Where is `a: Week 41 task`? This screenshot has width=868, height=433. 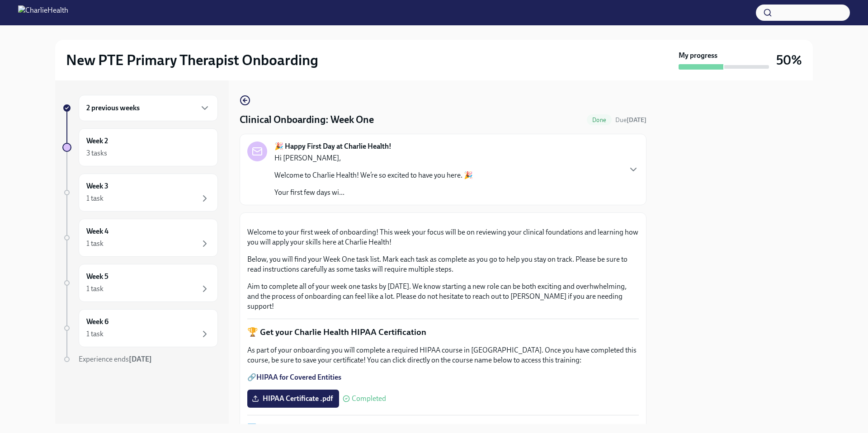
a: Week 41 task is located at coordinates (140, 238).